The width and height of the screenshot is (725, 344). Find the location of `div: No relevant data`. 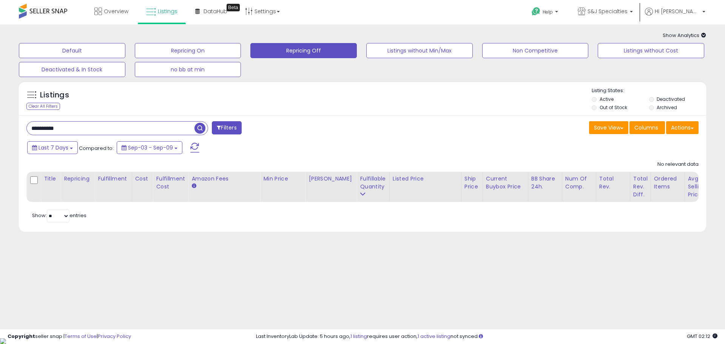

div: No relevant data is located at coordinates (678, 164).